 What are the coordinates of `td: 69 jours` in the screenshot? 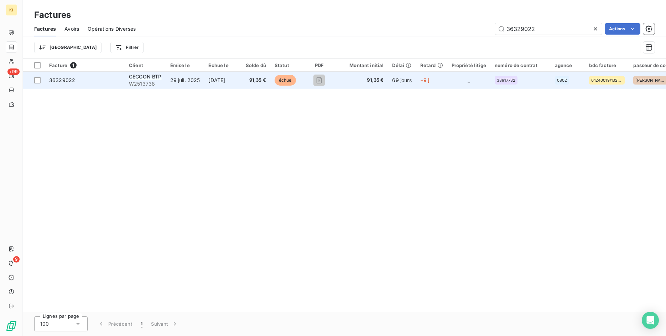 It's located at (402, 80).